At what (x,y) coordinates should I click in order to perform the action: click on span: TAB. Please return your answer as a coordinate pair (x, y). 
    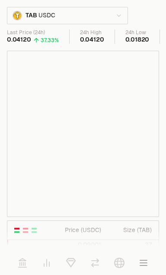
    Looking at the image, I should click on (31, 16).